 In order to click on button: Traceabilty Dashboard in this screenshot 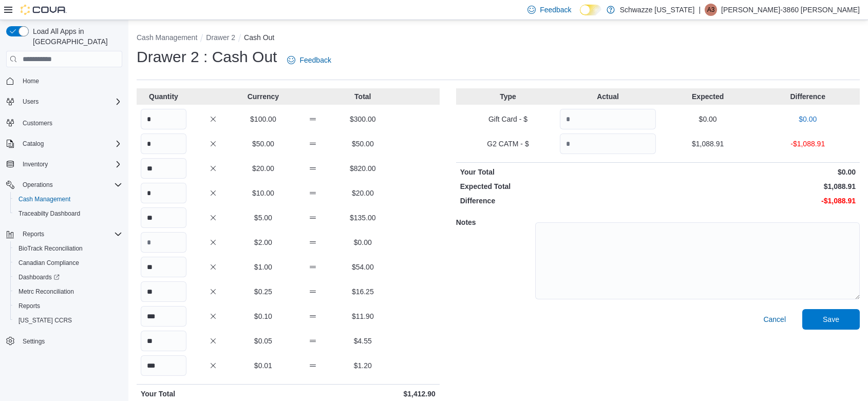, I will do `click(68, 213)`.